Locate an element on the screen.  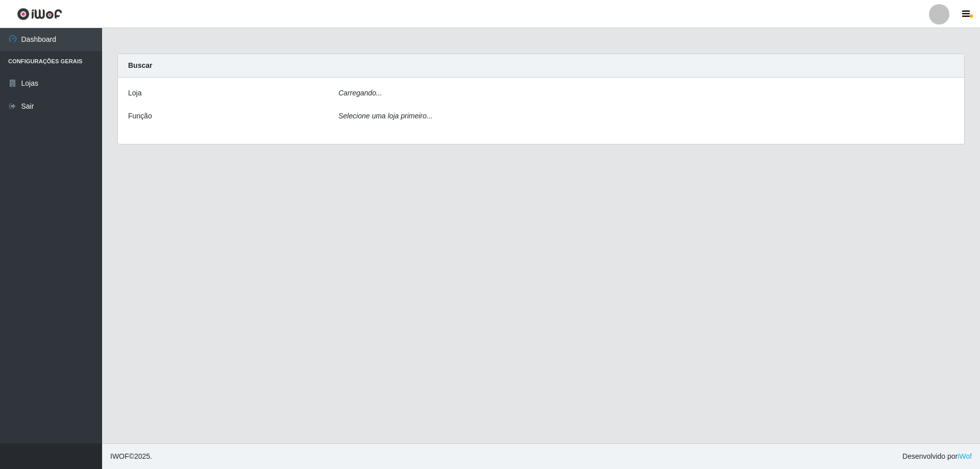
i: Carregando... is located at coordinates (360, 93).